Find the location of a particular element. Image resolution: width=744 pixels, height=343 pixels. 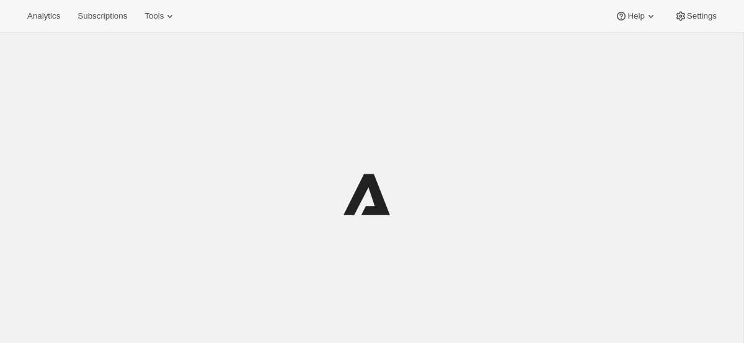

button: Subscriptions is located at coordinates (102, 16).